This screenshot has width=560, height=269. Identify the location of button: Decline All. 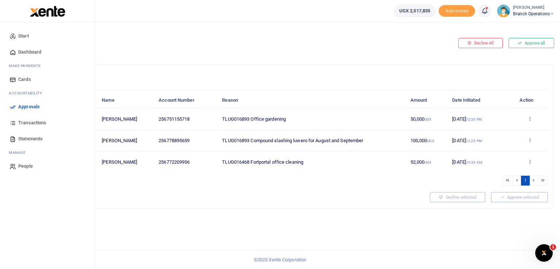
(481, 43).